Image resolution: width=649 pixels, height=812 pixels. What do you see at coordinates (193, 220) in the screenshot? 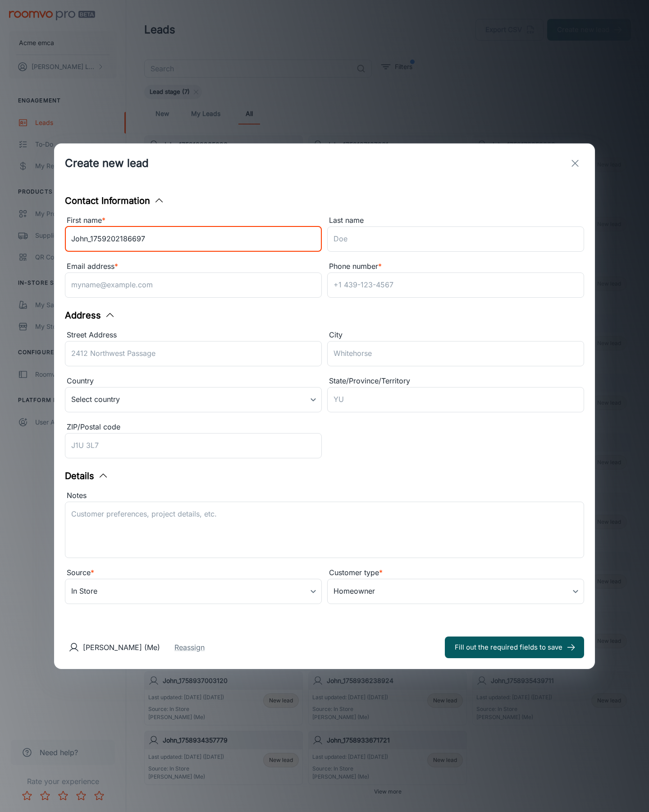
I see `div: First name` at bounding box center [193, 220].